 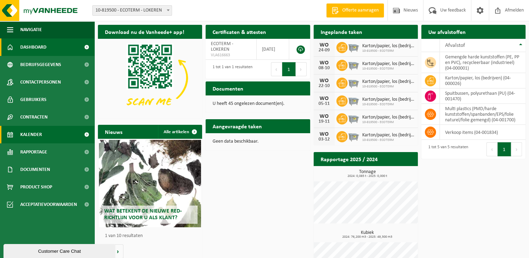 I want to click on a: Offerte aanvragen, so click(x=355, y=10).